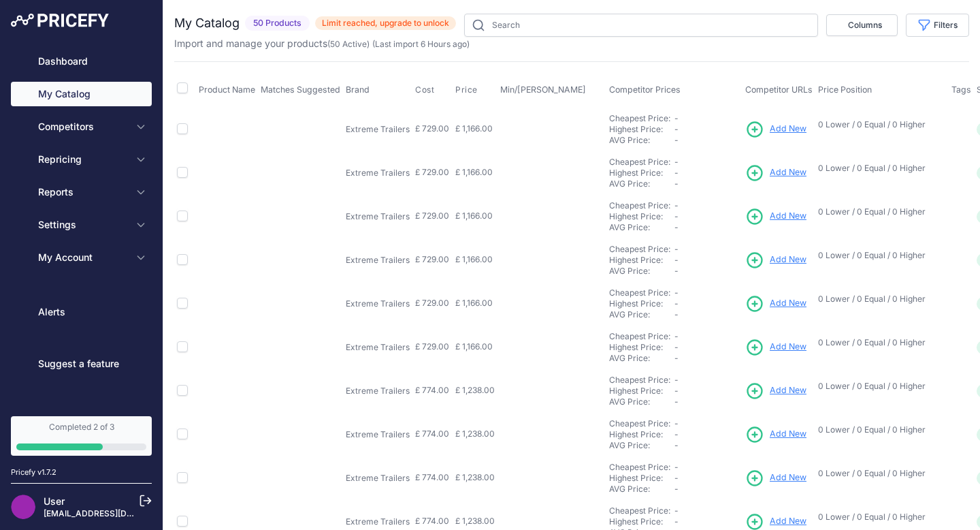 This screenshot has height=530, width=980. What do you see at coordinates (357, 90) in the screenshot?
I see `span: Brand` at bounding box center [357, 90].